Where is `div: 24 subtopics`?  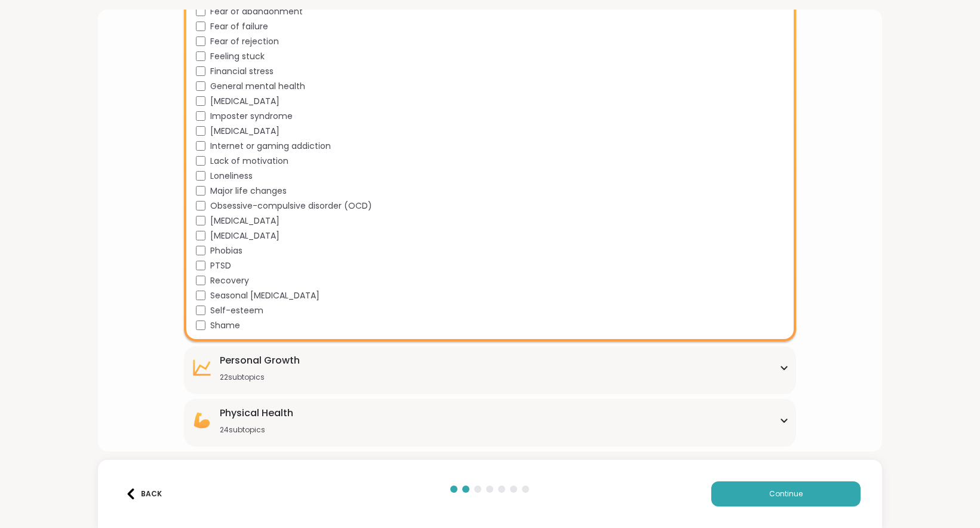
div: 24 subtopics is located at coordinates (256, 430).